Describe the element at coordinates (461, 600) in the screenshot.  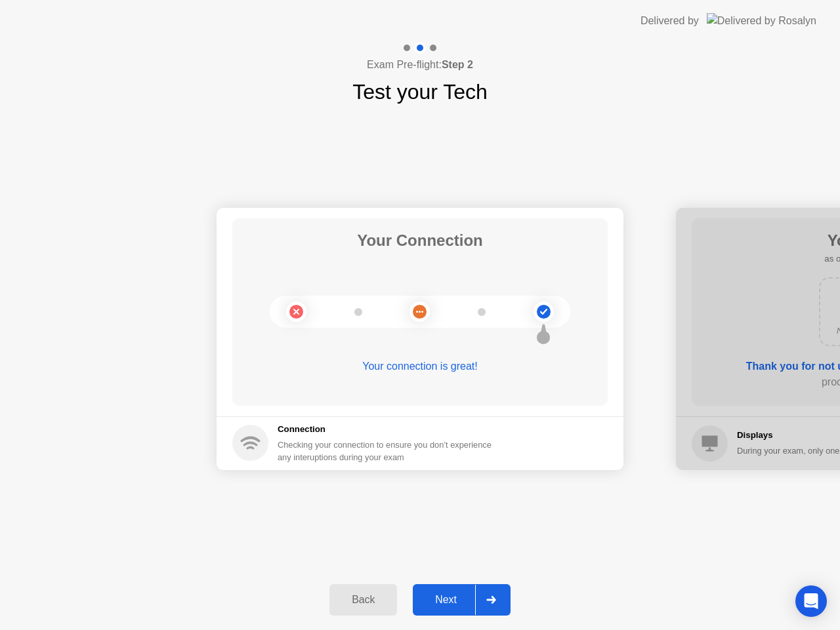
I see `button: Next` at that location.